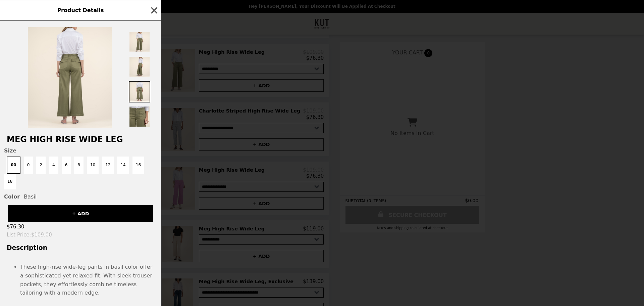 Image resolution: width=644 pixels, height=306 pixels. Describe the element at coordinates (139, 42) in the screenshot. I see `img: Thumbnail 1` at that location.